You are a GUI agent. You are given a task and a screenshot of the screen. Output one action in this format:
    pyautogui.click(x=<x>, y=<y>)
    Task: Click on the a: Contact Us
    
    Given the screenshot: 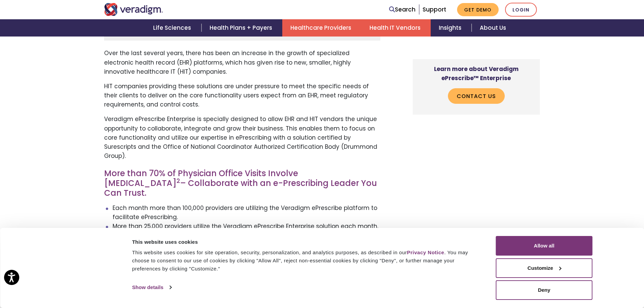 What is the action you would take?
    pyautogui.click(x=476, y=96)
    